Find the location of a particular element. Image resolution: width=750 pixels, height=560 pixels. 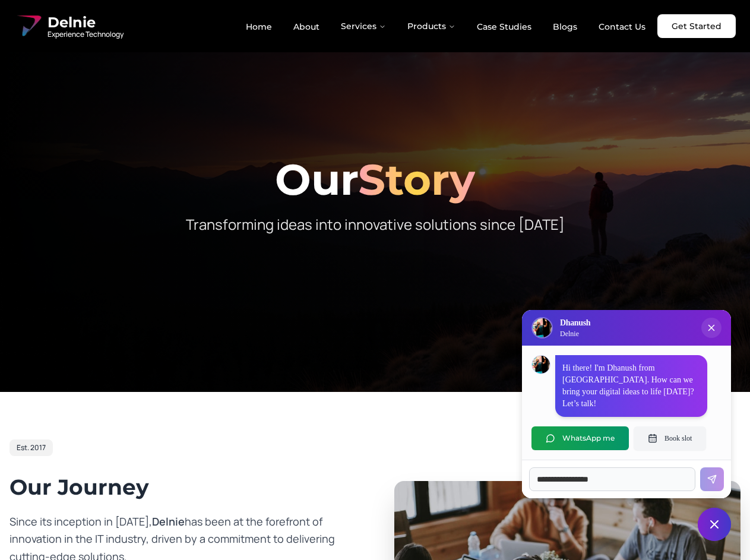

div: Delnie Logo Full is located at coordinates (69, 26).